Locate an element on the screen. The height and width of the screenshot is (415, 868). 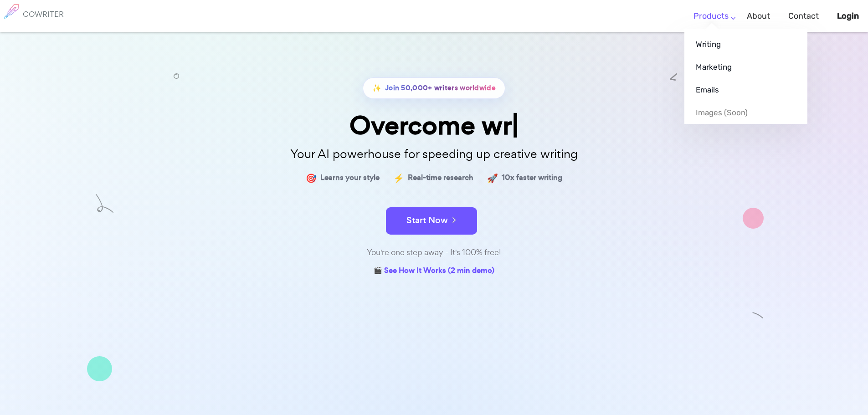
button: Start Now is located at coordinates (431, 221).